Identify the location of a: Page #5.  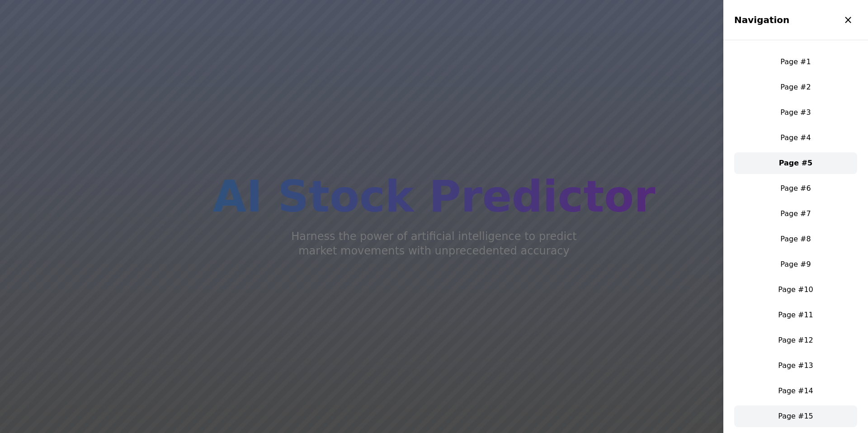
(795, 163).